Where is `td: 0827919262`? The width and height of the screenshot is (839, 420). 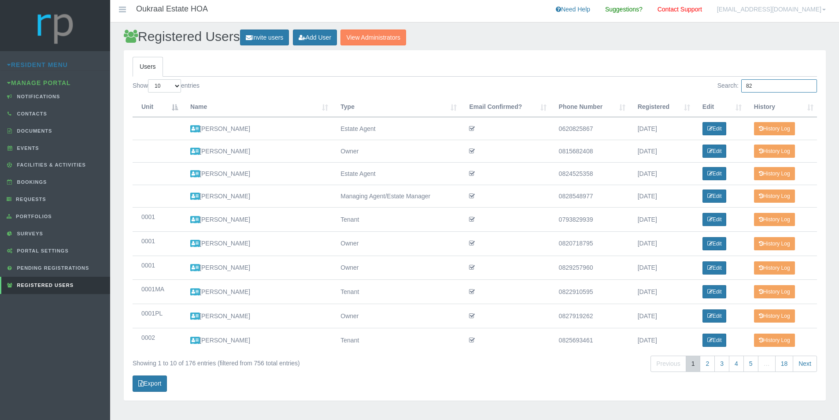 td: 0827919262 is located at coordinates (589, 315).